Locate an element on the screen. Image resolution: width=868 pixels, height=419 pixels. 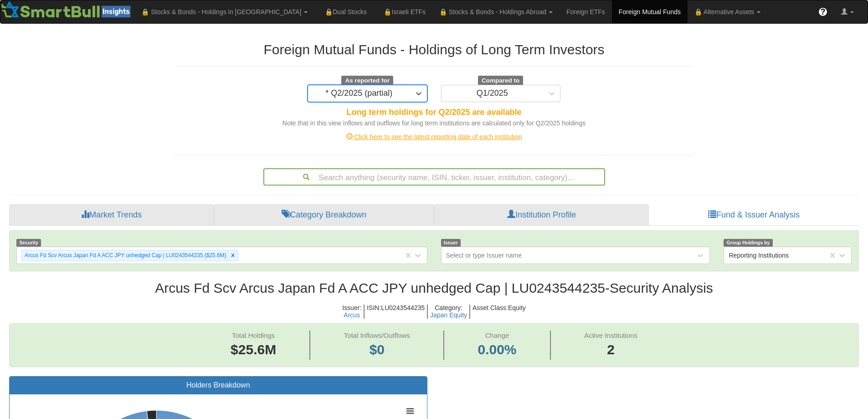
span: Total Holdings is located at coordinates (254, 335).